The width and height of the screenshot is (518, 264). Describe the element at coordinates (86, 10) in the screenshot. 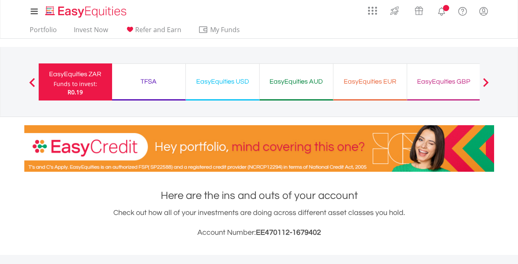

I see `a: Home page` at that location.